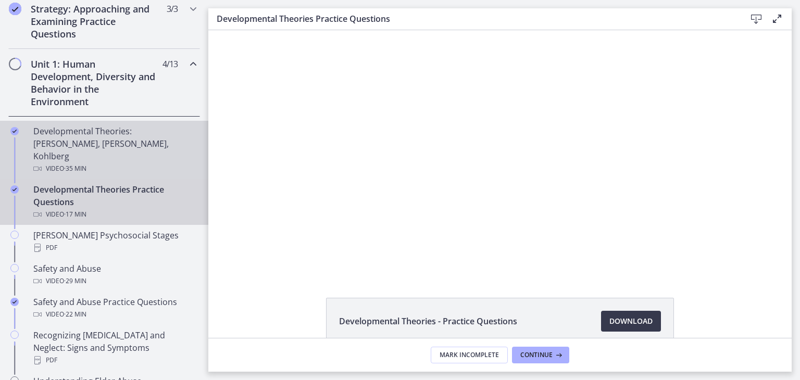 This screenshot has height=380, width=800. What do you see at coordinates (94, 83) in the screenshot?
I see `h2: Unit 1: Human Development, Diversity and Behavior in the Environment` at bounding box center [94, 83].